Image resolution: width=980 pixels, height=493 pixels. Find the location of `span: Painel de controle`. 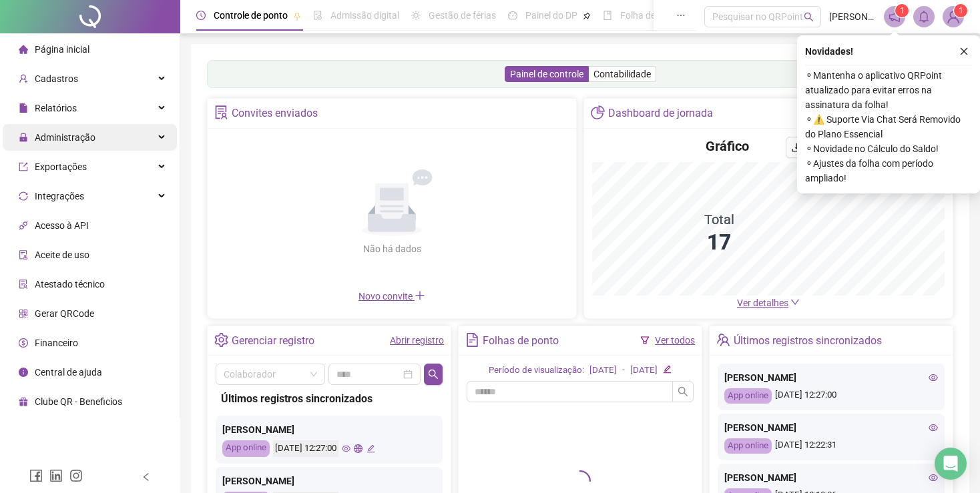

span: Painel de controle is located at coordinates (547, 74).